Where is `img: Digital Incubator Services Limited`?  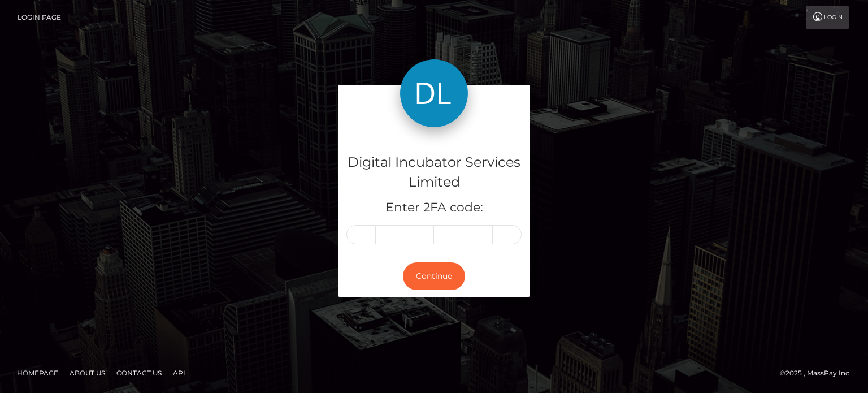 img: Digital Incubator Services Limited is located at coordinates (434, 93).